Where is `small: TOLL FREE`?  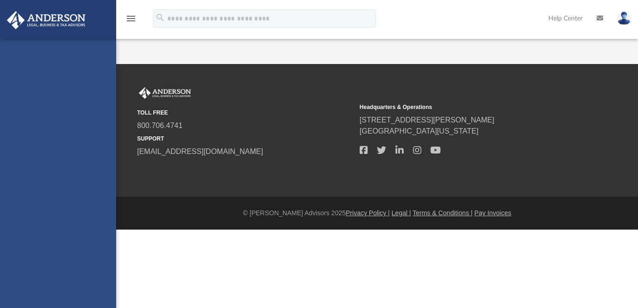
small: TOLL FREE is located at coordinates (245, 113).